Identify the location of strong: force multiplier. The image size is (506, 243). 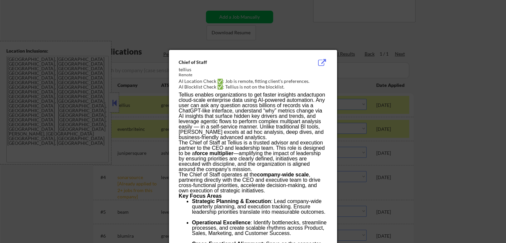
(214, 153).